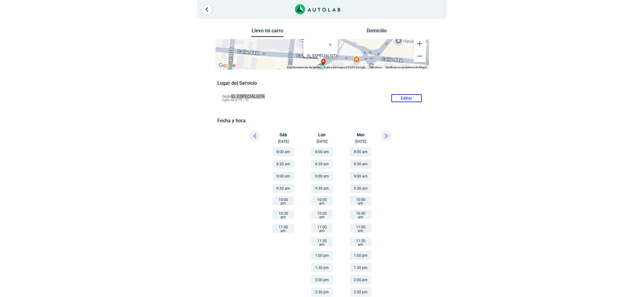 The height and width of the screenshot is (297, 644). What do you see at coordinates (345, 67) in the screenshot?
I see `span: Datos del mapa ©2025 Google` at bounding box center [345, 67].